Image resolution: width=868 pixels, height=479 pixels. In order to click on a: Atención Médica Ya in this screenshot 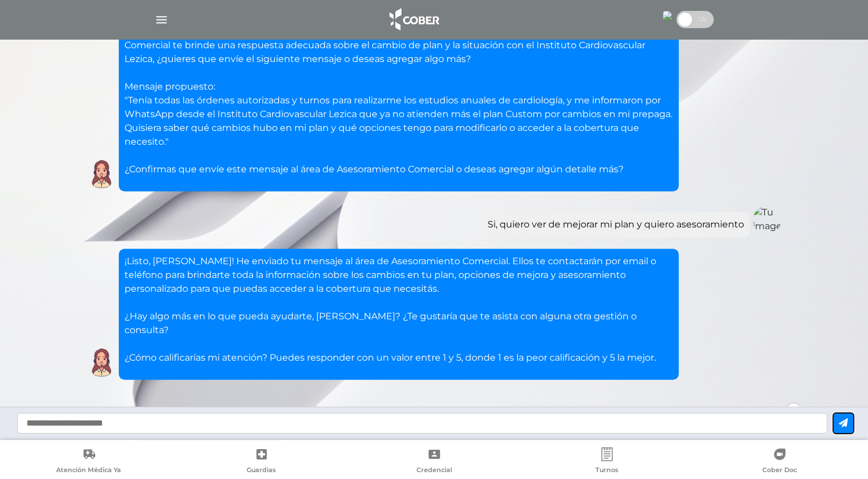, I will do `click(88, 462)`.